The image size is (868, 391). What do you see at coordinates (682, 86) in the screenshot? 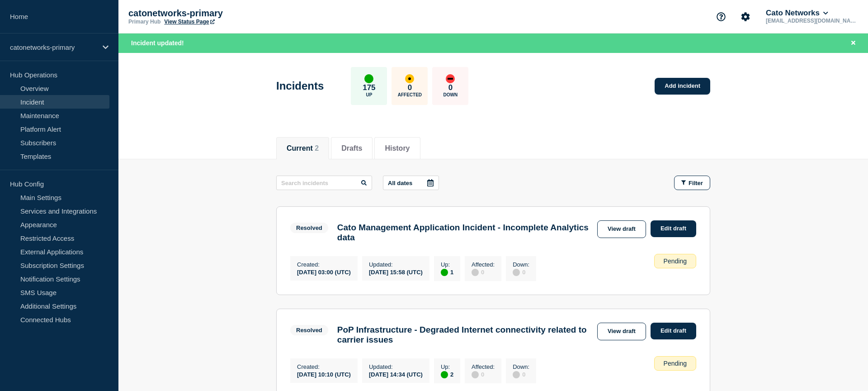
I see `a: Add incident` at bounding box center [682, 86].